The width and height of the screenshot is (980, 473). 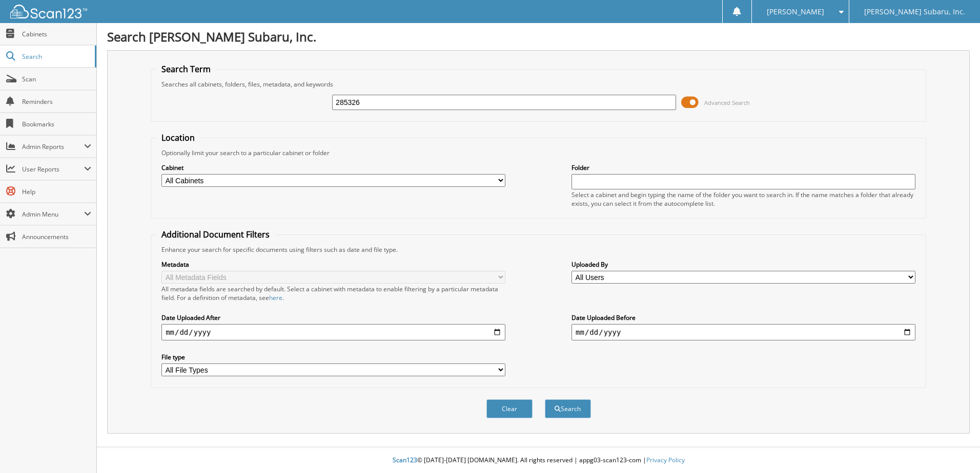 What do you see at coordinates (666, 460) in the screenshot?
I see `a: Privacy Policy` at bounding box center [666, 460].